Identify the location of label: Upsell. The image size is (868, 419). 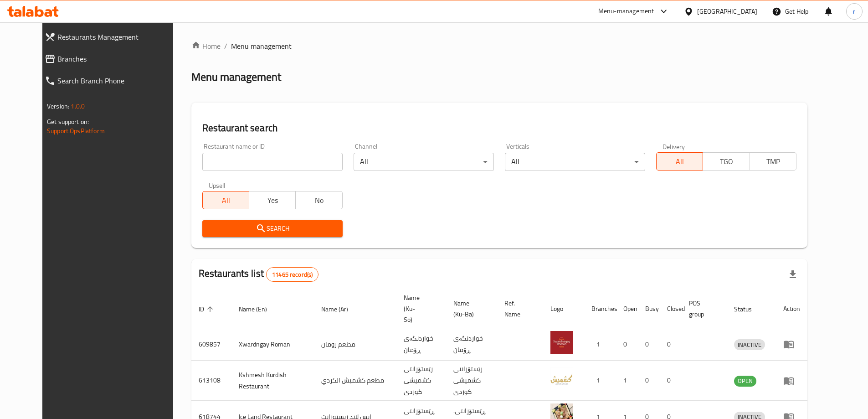
(217, 185).